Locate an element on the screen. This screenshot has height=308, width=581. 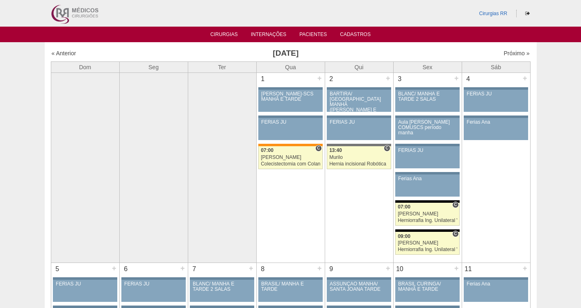
th: Sáb is located at coordinates (496, 67).